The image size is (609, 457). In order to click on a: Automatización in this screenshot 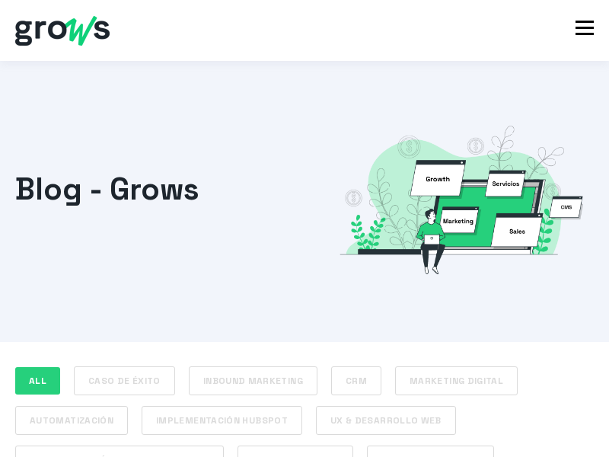, I will do `click(72, 420)`.